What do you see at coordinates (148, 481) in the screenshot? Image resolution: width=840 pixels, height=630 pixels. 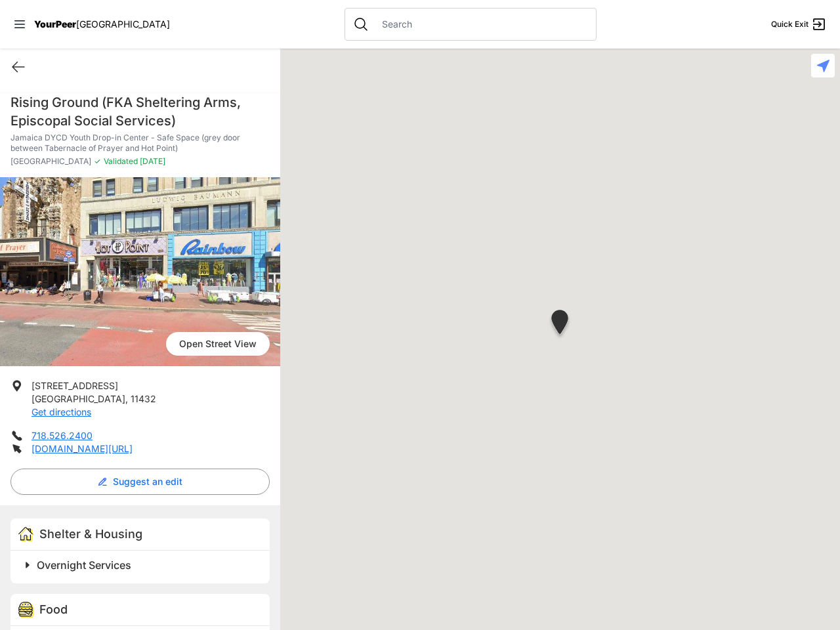 I see `span: Suggest an edit` at bounding box center [148, 481].